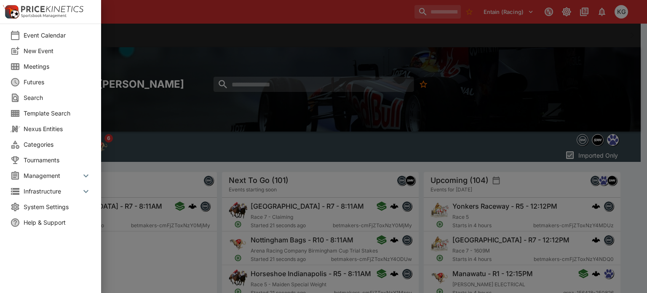 This screenshot has height=293, width=647. I want to click on span: Categories, so click(57, 144).